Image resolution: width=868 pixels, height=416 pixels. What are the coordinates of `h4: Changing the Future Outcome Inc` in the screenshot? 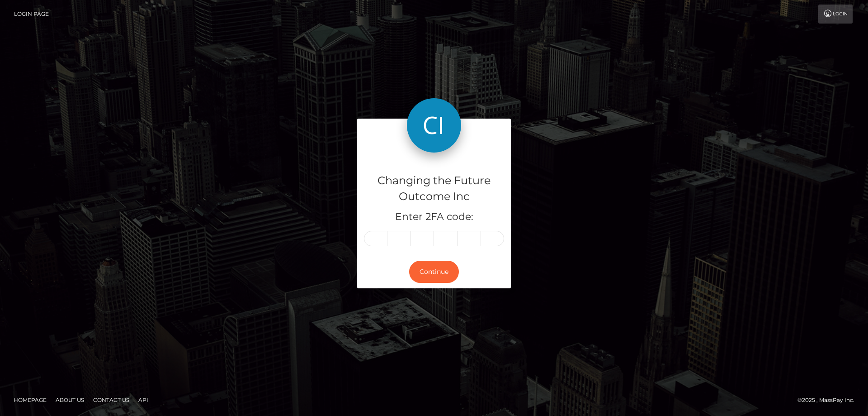 It's located at (434, 189).